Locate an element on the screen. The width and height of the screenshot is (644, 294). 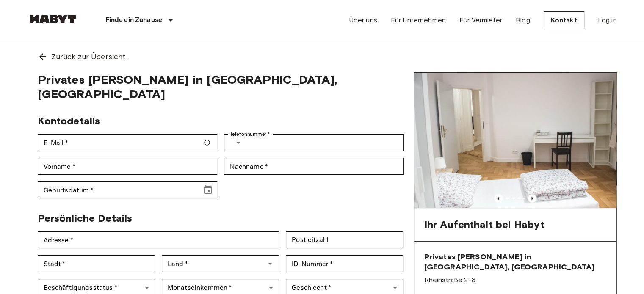
img: Habyt is located at coordinates (53, 19).